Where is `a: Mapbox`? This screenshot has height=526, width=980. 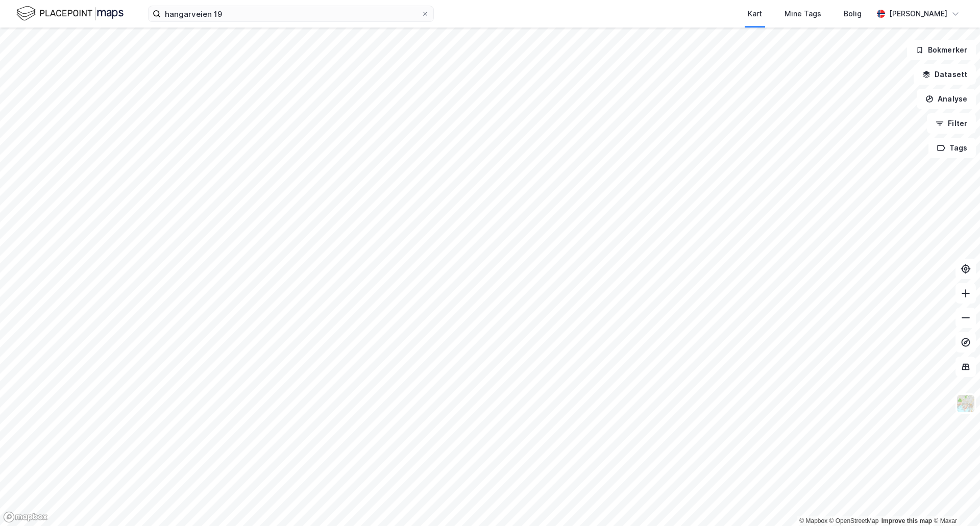
a: Mapbox is located at coordinates (813, 521).